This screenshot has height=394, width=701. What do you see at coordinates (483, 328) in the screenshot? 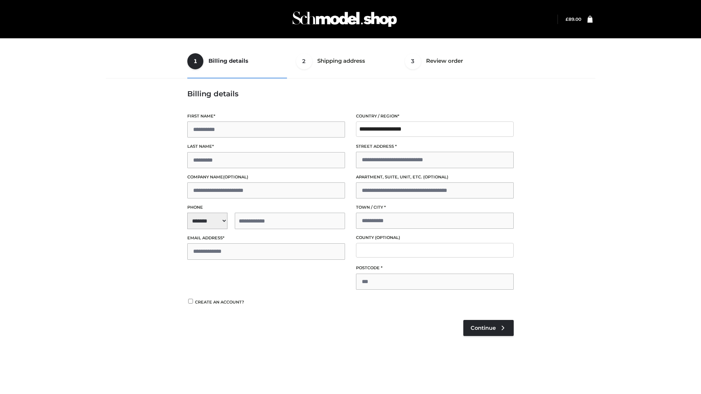
I see `span: Continue` at bounding box center [483, 328].